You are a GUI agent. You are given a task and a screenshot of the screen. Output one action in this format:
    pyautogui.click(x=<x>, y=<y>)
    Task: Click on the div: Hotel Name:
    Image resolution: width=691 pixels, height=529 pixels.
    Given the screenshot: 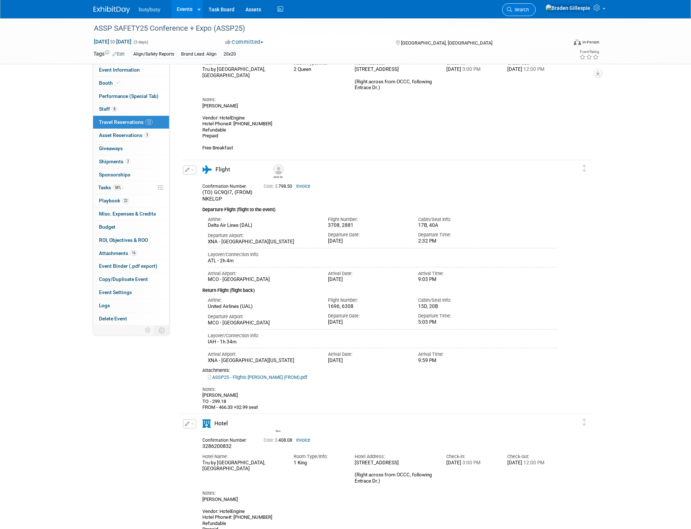 What is the action you would take?
    pyautogui.click(x=243, y=457)
    